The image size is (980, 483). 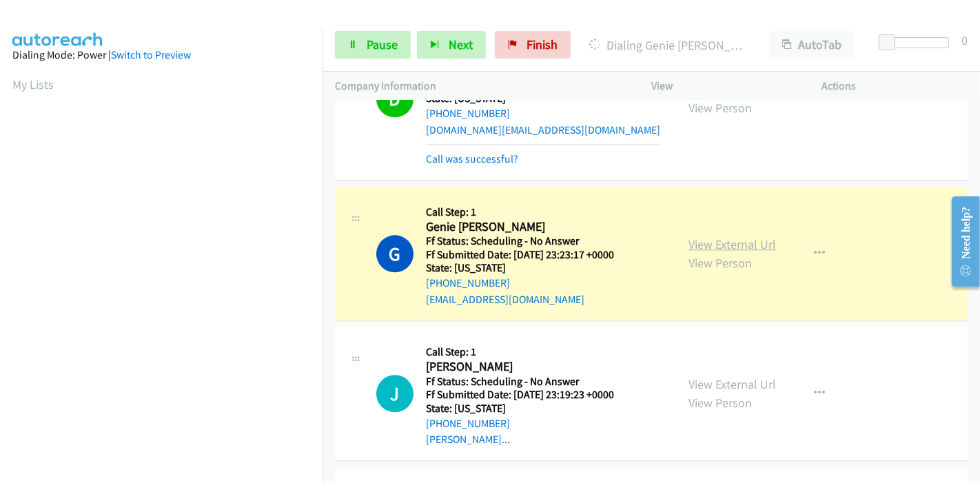 I want to click on a: Finish, so click(x=533, y=45).